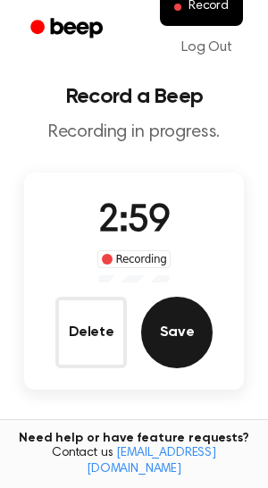 This screenshot has height=488, width=268. Describe the element at coordinates (134, 132) in the screenshot. I see `p: Recording in progress.` at that location.